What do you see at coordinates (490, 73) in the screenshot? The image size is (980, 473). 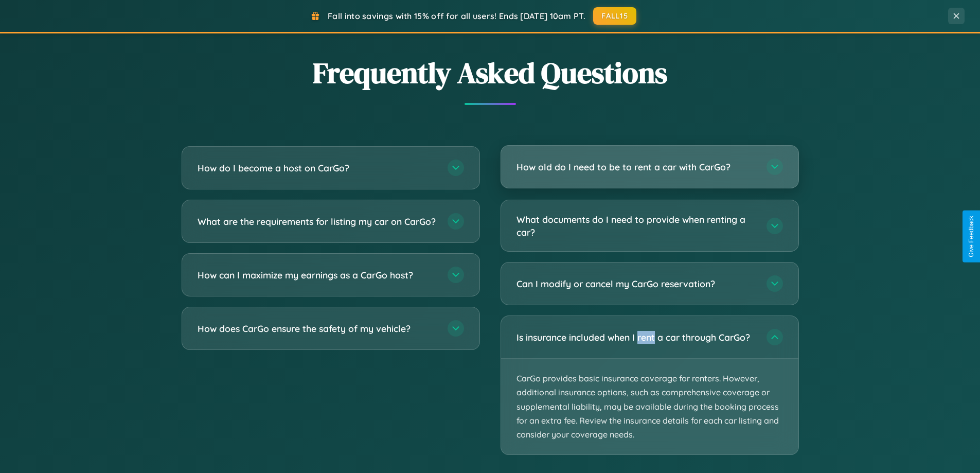 I see `h2: Frequently Asked Questions` at bounding box center [490, 73].